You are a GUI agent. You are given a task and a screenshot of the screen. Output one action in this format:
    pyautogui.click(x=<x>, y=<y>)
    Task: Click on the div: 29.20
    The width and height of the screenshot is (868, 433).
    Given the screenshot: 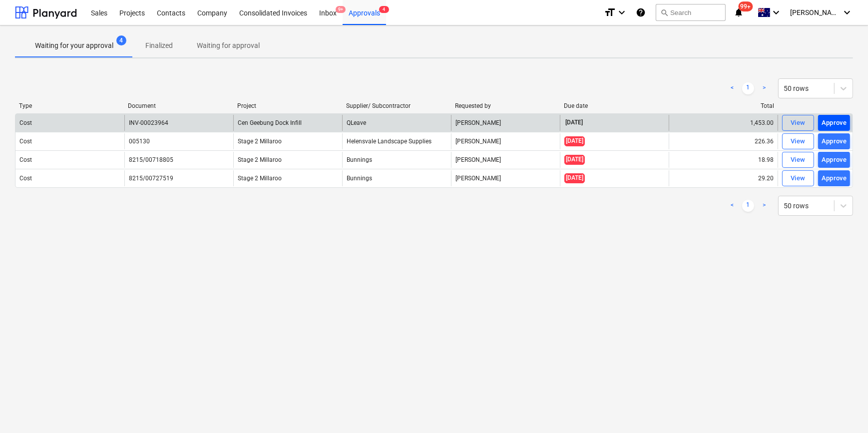 What is the action you would take?
    pyautogui.click(x=723, y=178)
    